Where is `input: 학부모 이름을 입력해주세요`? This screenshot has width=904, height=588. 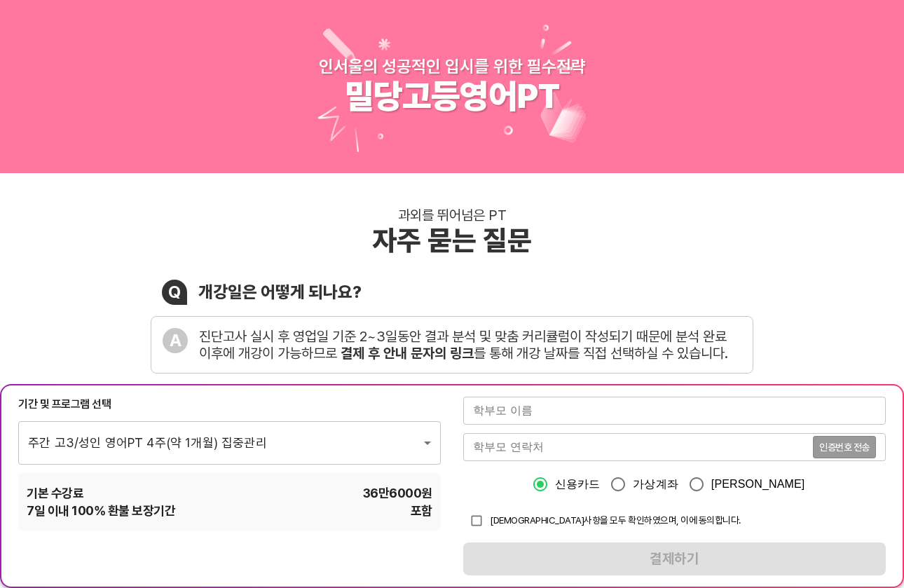 input: 학부모 이름을 입력해주세요 is located at coordinates (674, 411).